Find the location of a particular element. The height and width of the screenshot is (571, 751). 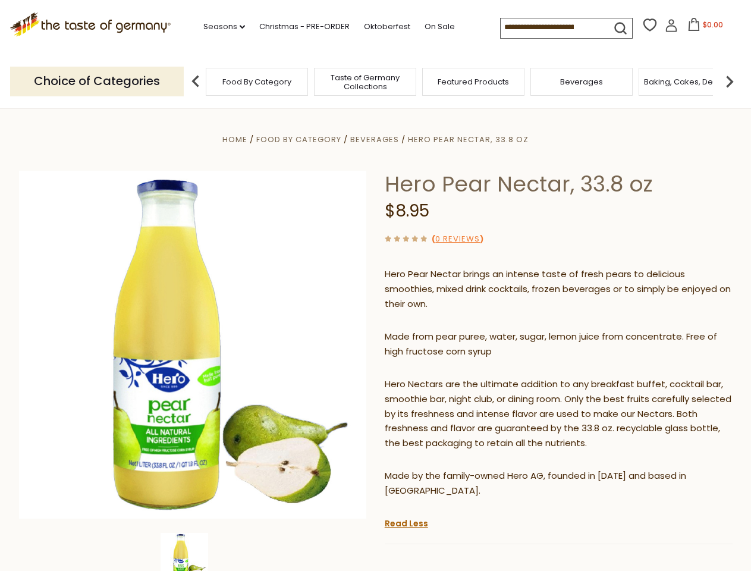

span: Home is located at coordinates (235, 139).